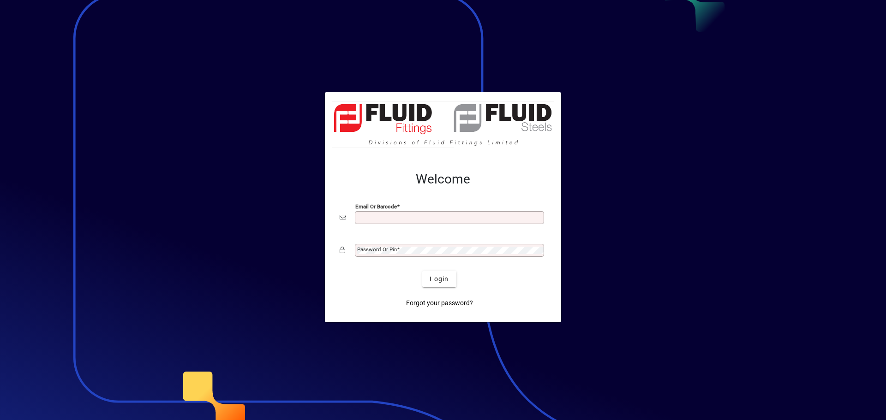 The width and height of the screenshot is (886, 420). What do you see at coordinates (439, 303) in the screenshot?
I see `span: Forgot your password?` at bounding box center [439, 303].